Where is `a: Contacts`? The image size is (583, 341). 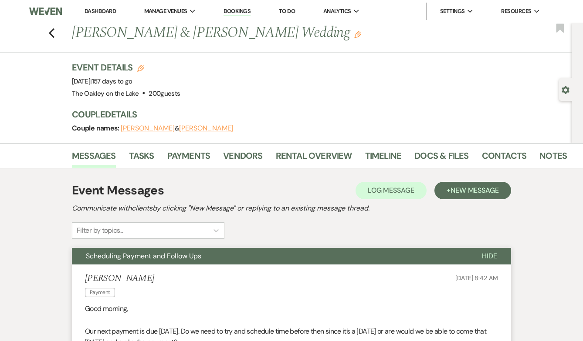 a: Contacts is located at coordinates (504, 158).